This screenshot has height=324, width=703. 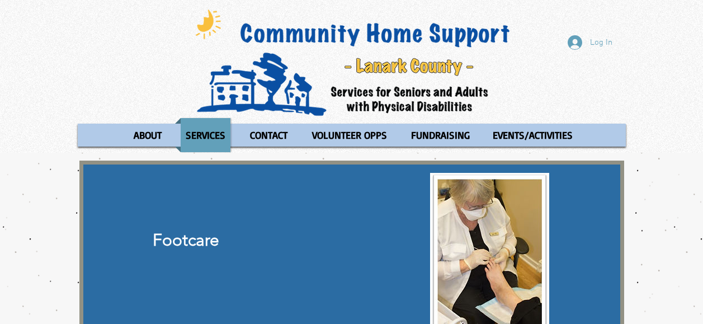 I want to click on p: VOLUNTEER OPPS, so click(x=350, y=135).